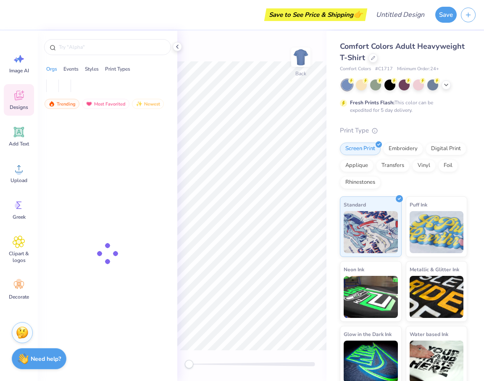 The width and height of the screenshot is (484, 381). Describe the element at coordinates (19, 180) in the screenshot. I see `span: Upload` at that location.